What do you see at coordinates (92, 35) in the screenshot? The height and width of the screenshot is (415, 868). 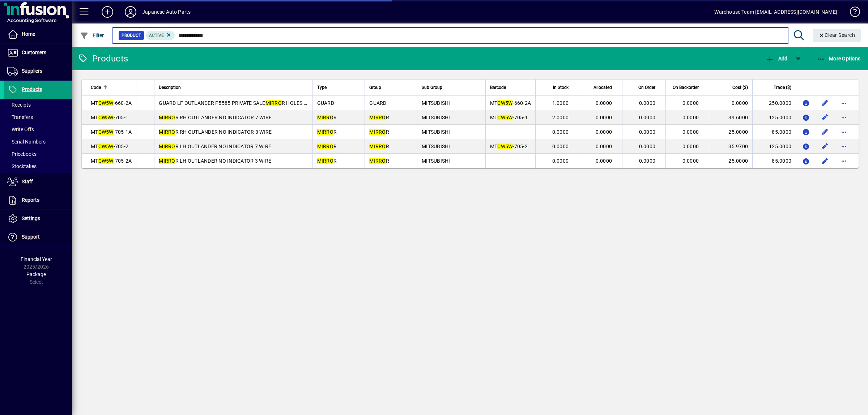 I see `span: Filter` at bounding box center [92, 35].